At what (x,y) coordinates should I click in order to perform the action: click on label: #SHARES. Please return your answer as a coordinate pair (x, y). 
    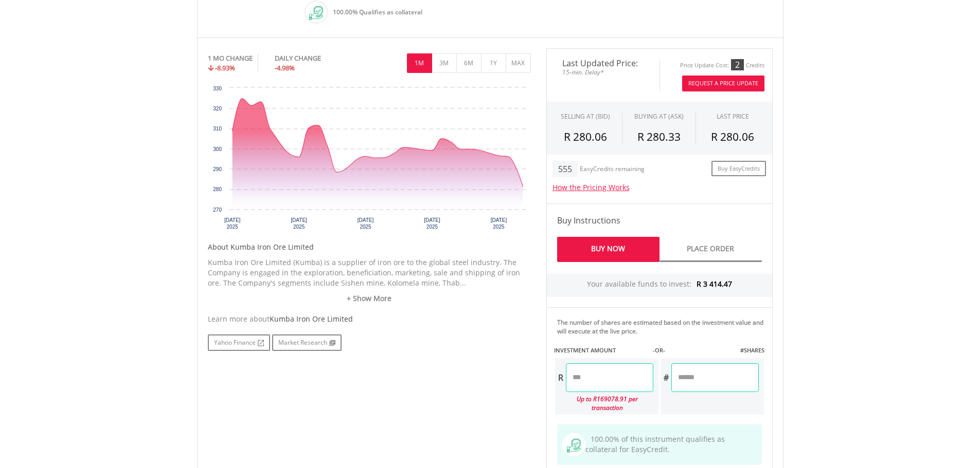
    Looking at the image, I should click on (752, 351).